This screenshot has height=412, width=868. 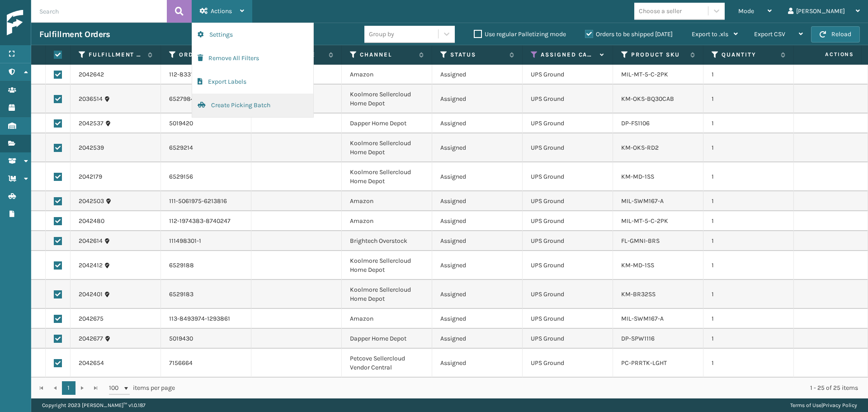 I want to click on a: 2042537, so click(x=91, y=123).